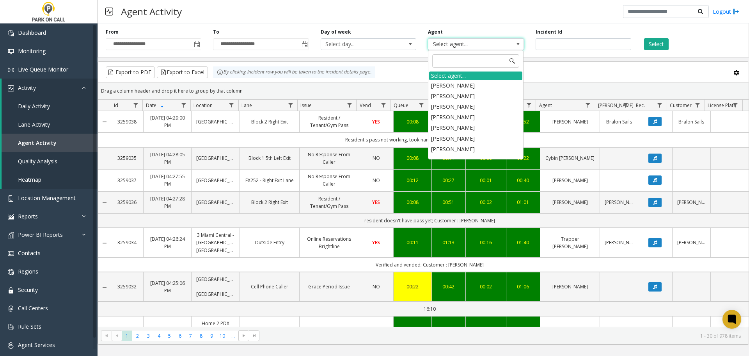 The height and width of the screenshot is (356, 749). What do you see at coordinates (722, 105) in the screenshot?
I see `span: License Plate` at bounding box center [722, 105].